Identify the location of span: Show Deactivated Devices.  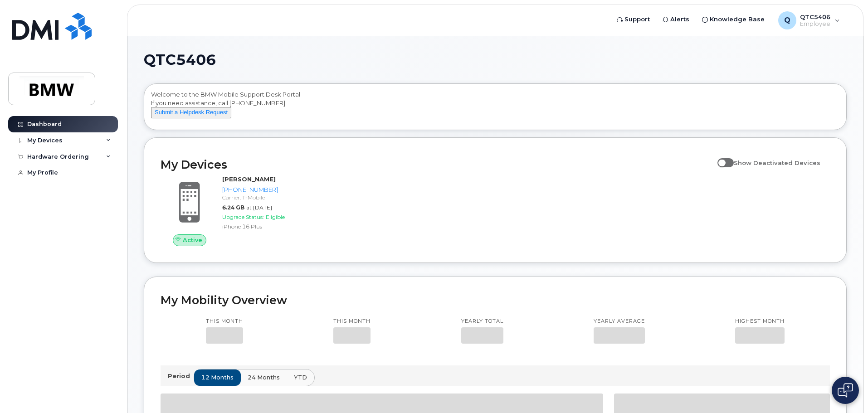
(776, 162).